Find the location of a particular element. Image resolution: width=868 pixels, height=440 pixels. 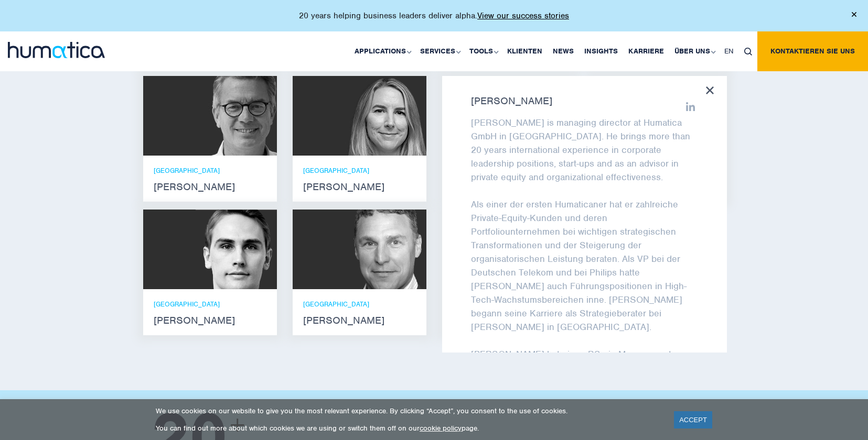

p: 20 years helping business leaders deliver alpha. is located at coordinates (434, 16).